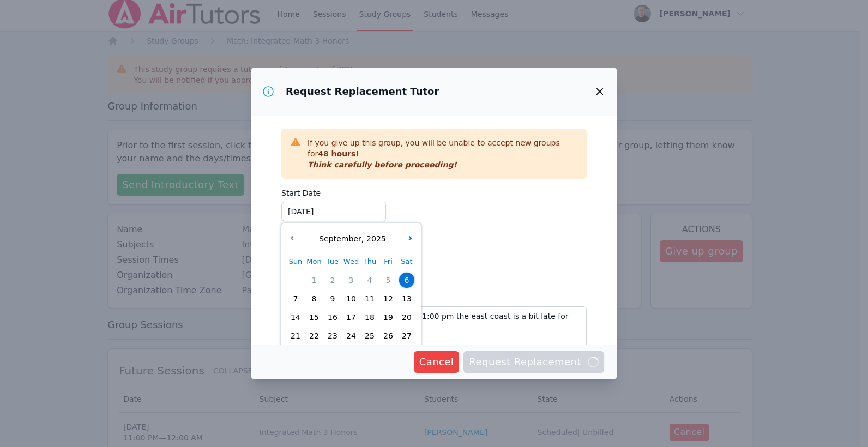  I want to click on span: 6, so click(407, 281).